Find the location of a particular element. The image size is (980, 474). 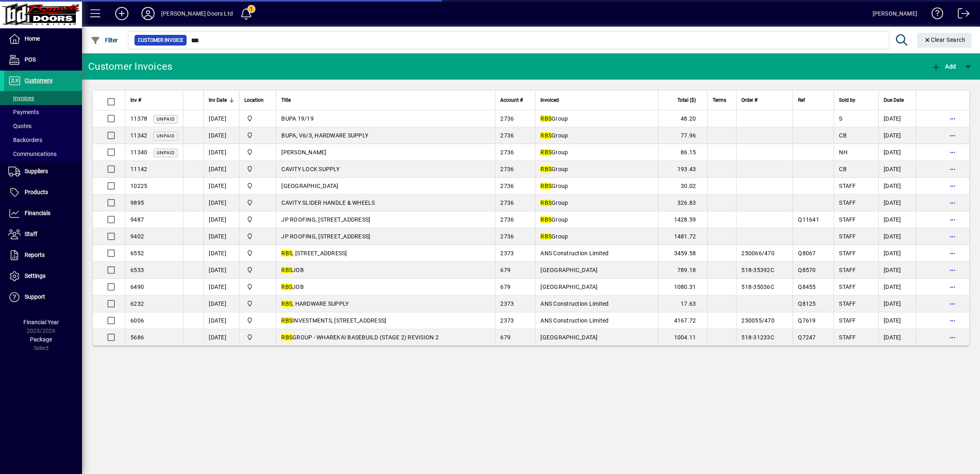

span: 518-35392C is located at coordinates (757, 270).